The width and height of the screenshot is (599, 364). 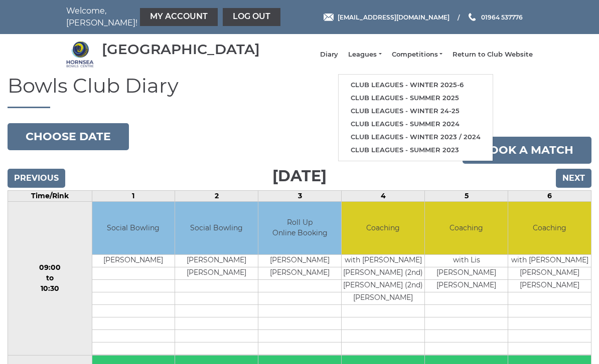 I want to click on a: Competitions, so click(x=417, y=55).